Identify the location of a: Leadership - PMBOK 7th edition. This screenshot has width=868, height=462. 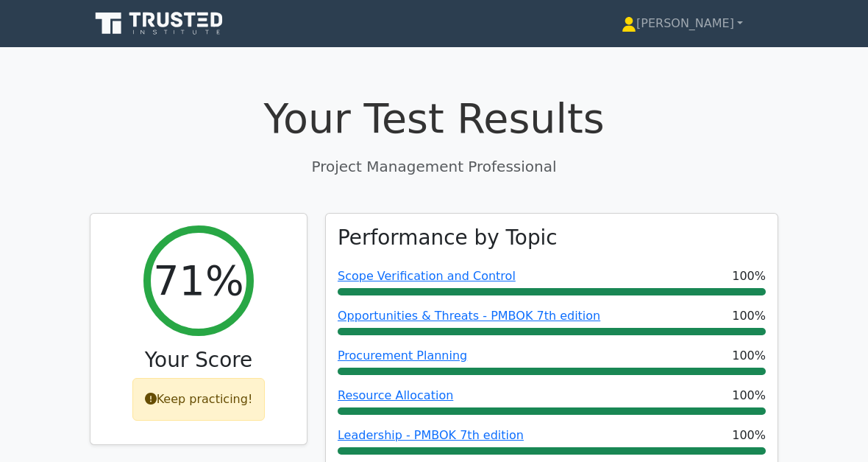
(431, 434).